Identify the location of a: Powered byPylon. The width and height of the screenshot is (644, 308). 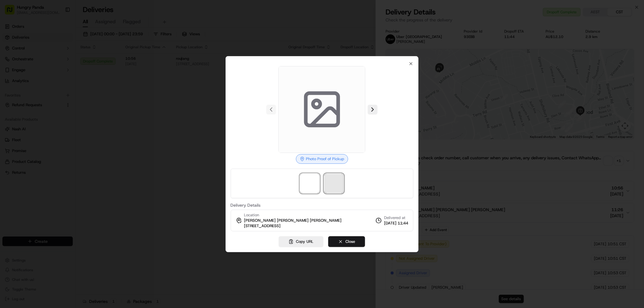
(57, 152).